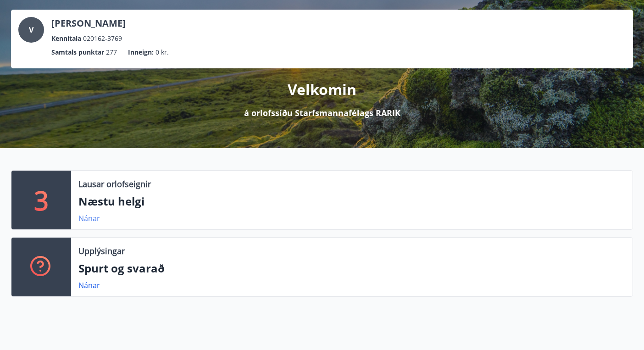 The width and height of the screenshot is (644, 350). I want to click on p: Spurt og svarað, so click(352, 268).